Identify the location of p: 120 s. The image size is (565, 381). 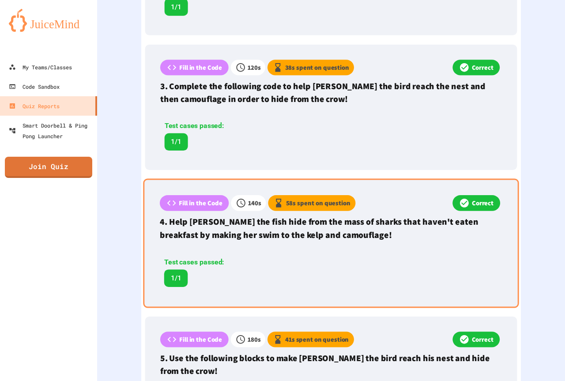
(254, 68).